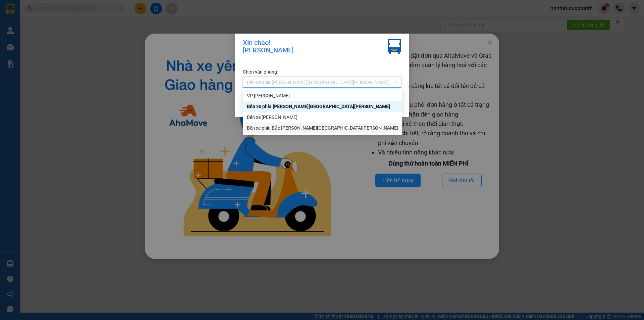 The width and height of the screenshot is (644, 320). What do you see at coordinates (322, 117) in the screenshot?
I see `div: Bến xe Hoằng Hóa` at bounding box center [322, 117].